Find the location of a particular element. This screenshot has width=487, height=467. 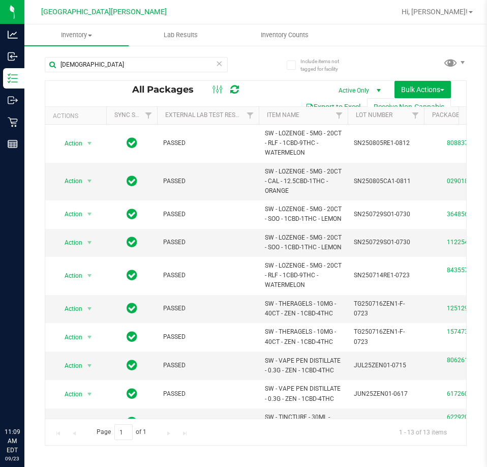

span: Inventory Counts is located at coordinates (285, 35).